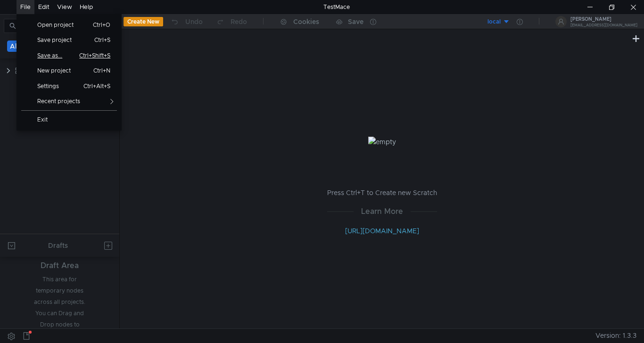 The width and height of the screenshot is (644, 343). Describe the element at coordinates (194, 22) in the screenshot. I see `div: Undo` at that location.